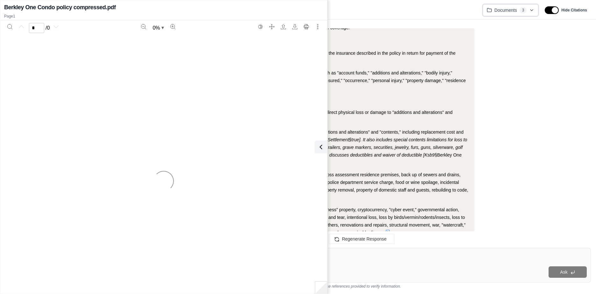  Describe the element at coordinates (506, 10) in the screenshot. I see `span: Documents` at that location.